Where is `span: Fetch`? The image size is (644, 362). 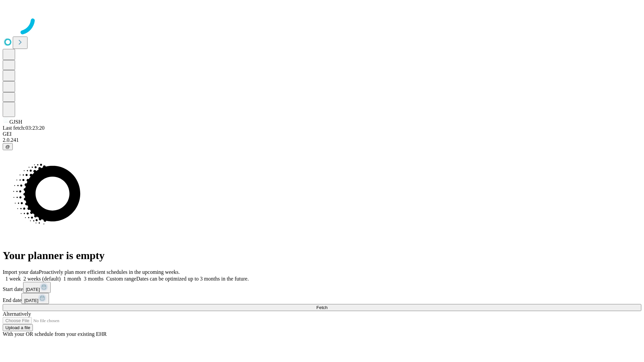 span: Fetch is located at coordinates (322, 308).